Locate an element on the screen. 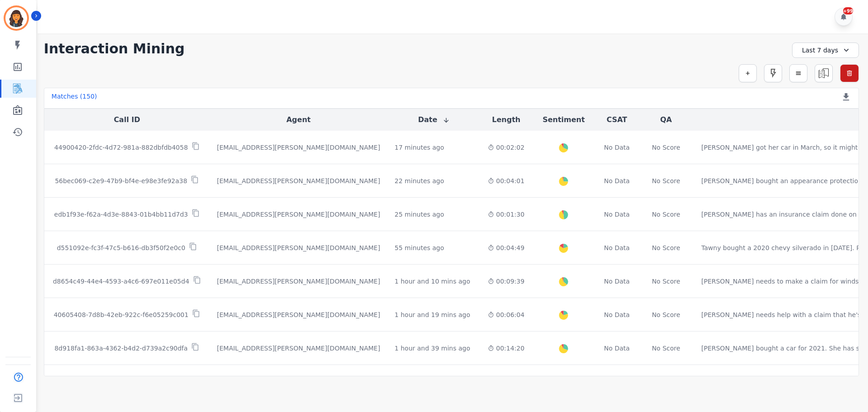 The width and height of the screenshot is (868, 412). div: 00:04:01 is located at coordinates (506, 181).